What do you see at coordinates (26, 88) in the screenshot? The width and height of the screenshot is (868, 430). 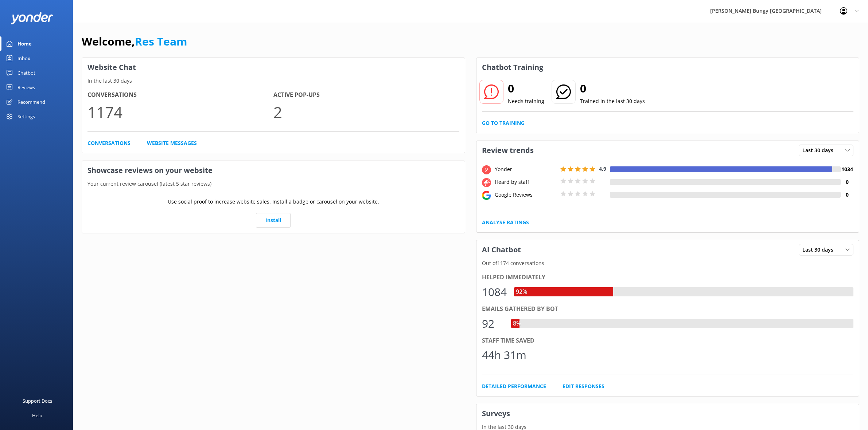 I see `div: Reviews` at bounding box center [26, 88].